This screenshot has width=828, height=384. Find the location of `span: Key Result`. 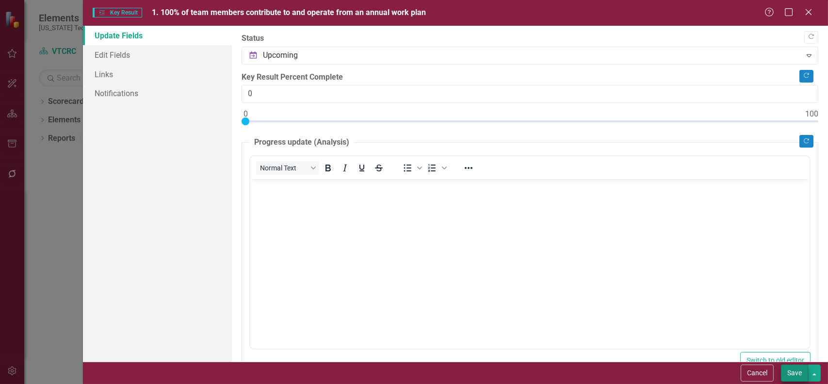

span: Key Result is located at coordinates (117, 13).